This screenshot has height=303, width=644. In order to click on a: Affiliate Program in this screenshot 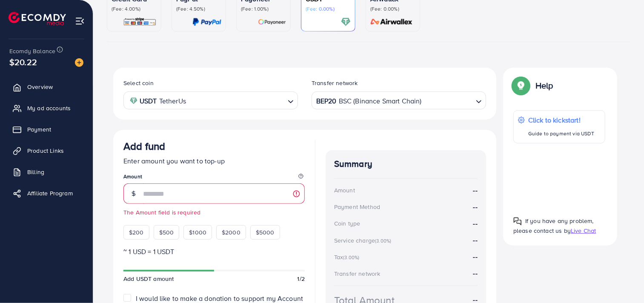, I will do `click(47, 193)`.